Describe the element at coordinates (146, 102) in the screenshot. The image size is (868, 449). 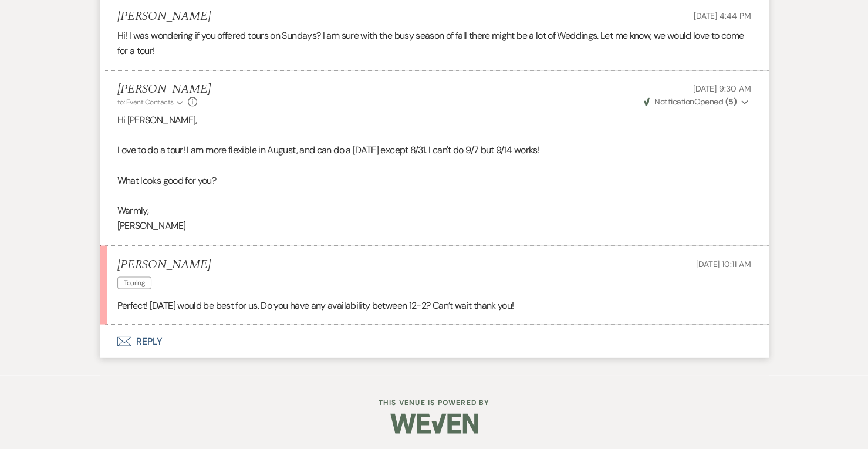
I see `span: to: Event Contacts` at that location.